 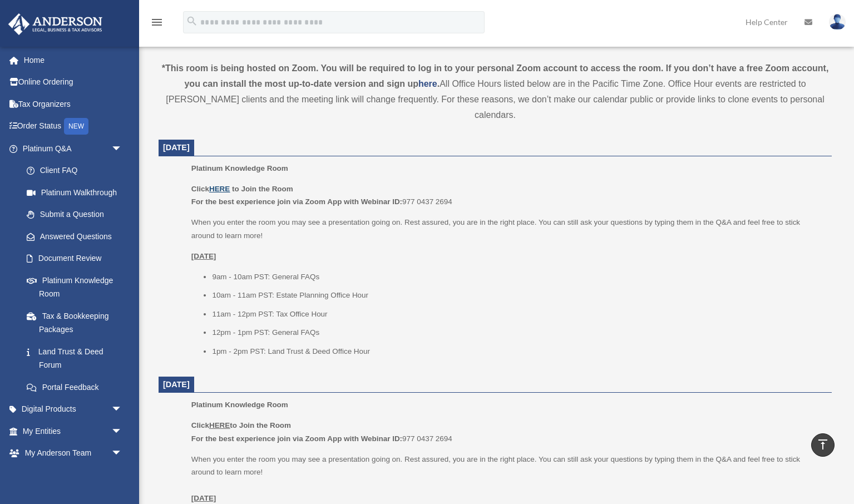 What do you see at coordinates (77, 387) in the screenshot?
I see `a: Portal Feedback` at bounding box center [77, 387].